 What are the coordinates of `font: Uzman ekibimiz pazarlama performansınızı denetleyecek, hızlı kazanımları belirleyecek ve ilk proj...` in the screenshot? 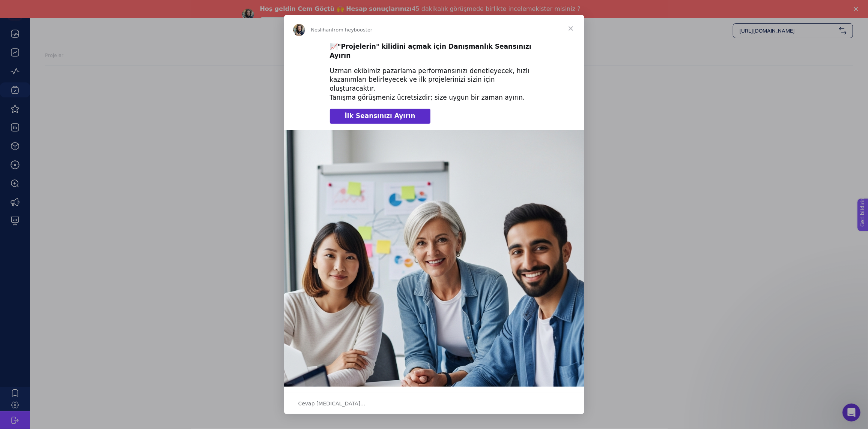 It's located at (429, 80).